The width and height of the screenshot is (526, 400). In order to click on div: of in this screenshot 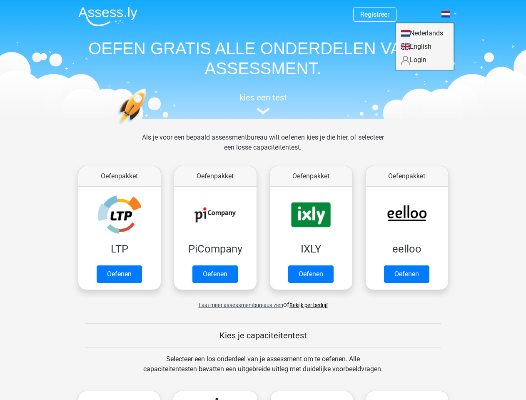, I will do `click(263, 302)`.